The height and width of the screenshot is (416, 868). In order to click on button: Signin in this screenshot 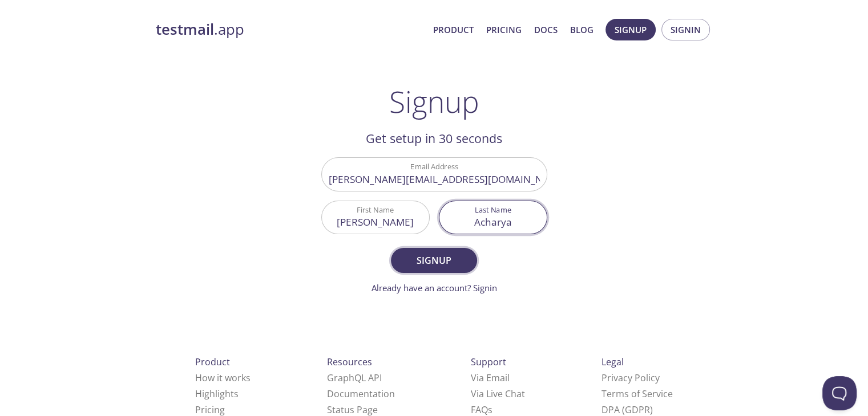, I will do `click(685, 29)`.